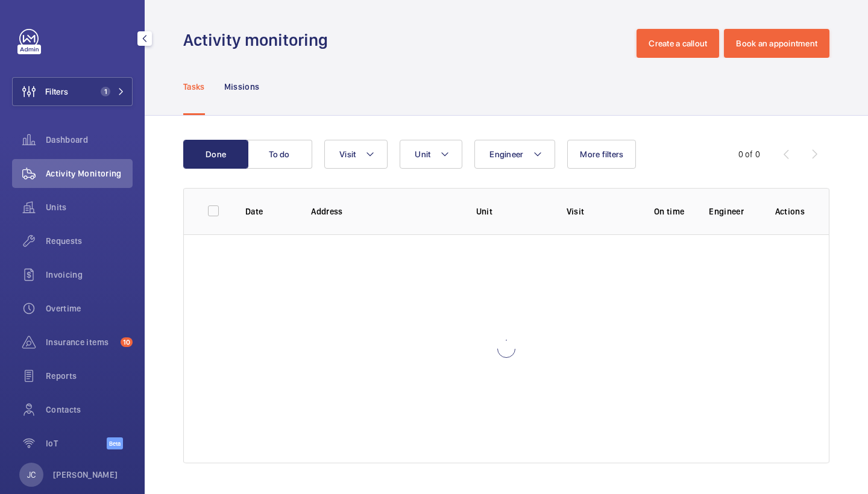 Image resolution: width=868 pixels, height=494 pixels. I want to click on span: Visit, so click(347, 154).